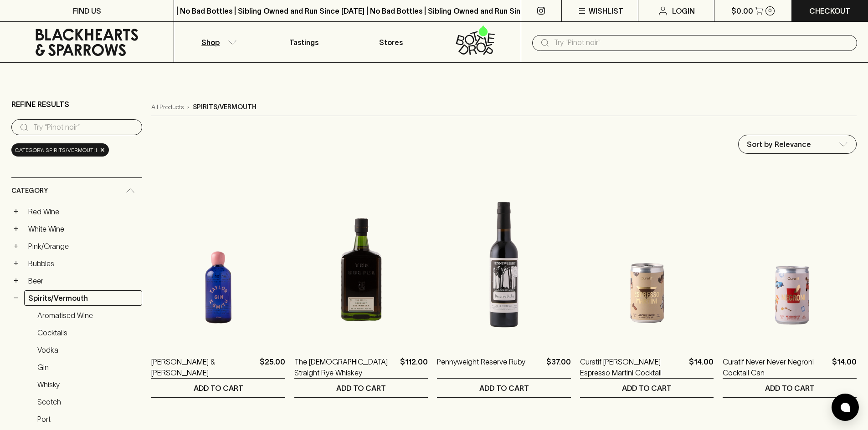 The image size is (868, 430). What do you see at coordinates (218, 263) in the screenshot?
I see `img: Taylor & Smith Gin` at bounding box center [218, 263].